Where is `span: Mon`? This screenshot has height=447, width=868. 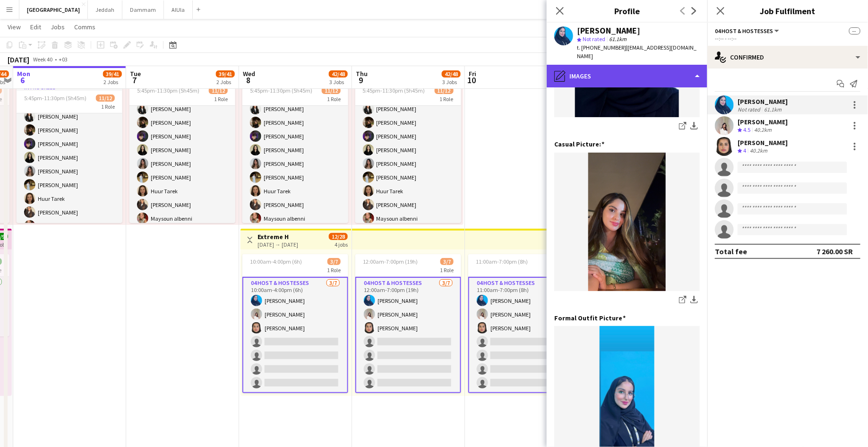 span: Mon is located at coordinates (24, 74).